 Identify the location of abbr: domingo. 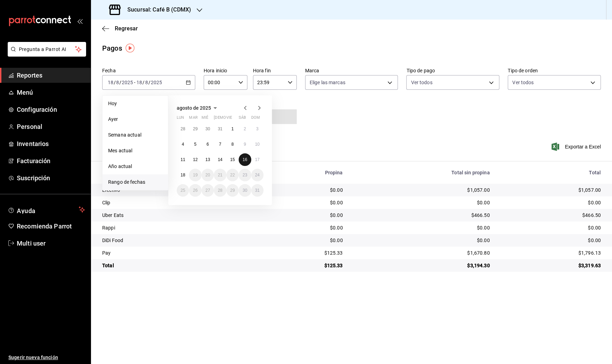
(255, 119).